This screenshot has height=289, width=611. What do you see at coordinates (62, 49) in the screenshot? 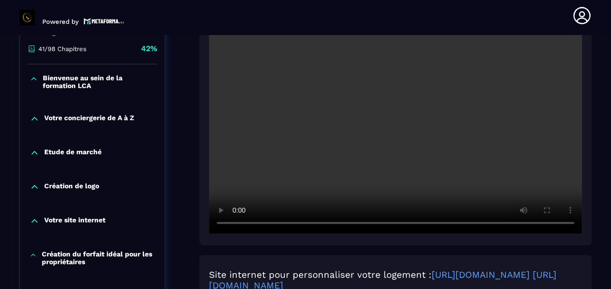
I see `p: 41/98 Chapitres` at bounding box center [62, 49].